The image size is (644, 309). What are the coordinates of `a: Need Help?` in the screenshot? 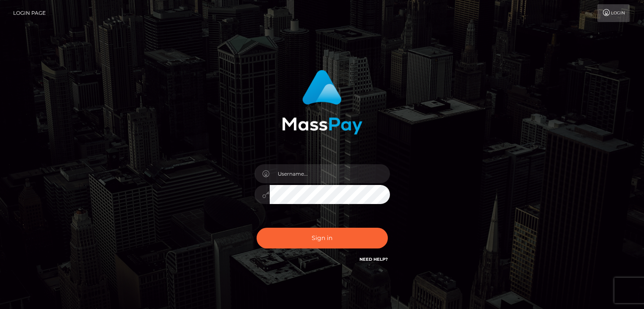 It's located at (374, 259).